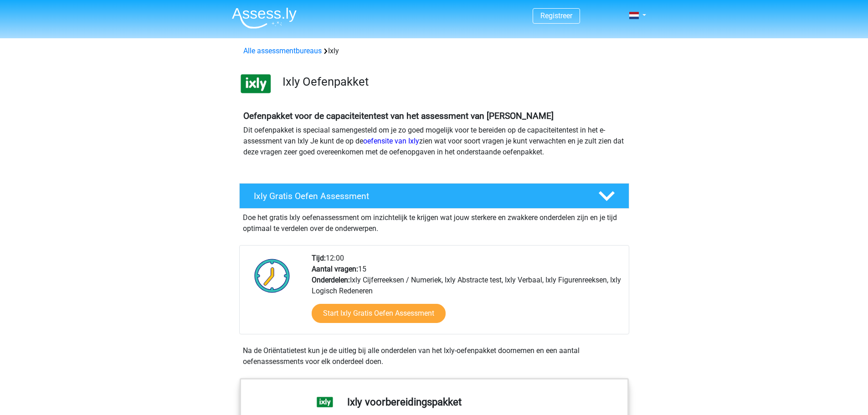  What do you see at coordinates (331, 280) in the screenshot?
I see `b: Onderdelen:` at bounding box center [331, 280].